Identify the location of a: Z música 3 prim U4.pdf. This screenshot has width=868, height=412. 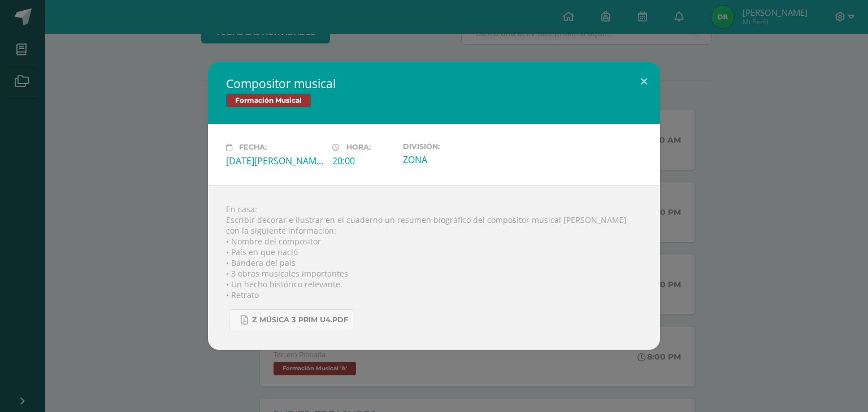
(292, 321).